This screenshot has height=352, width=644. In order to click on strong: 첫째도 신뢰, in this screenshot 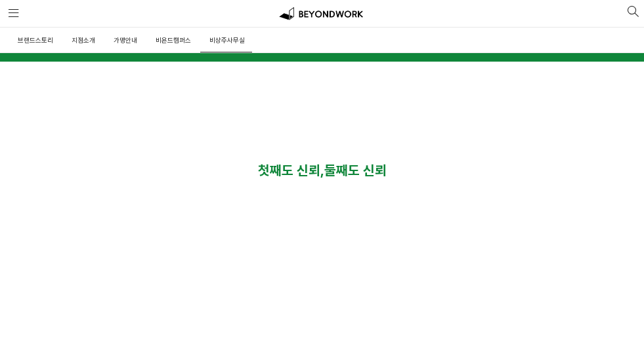, I will do `click(291, 170)`.